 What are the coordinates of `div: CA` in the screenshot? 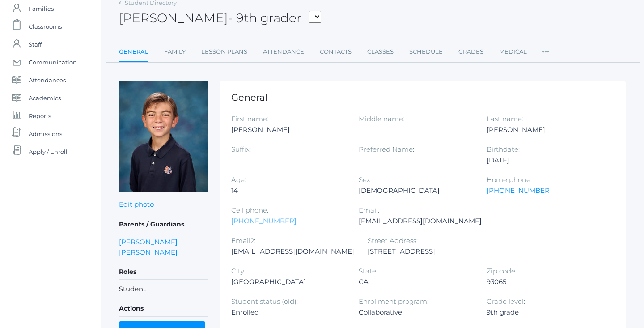 It's located at (416, 282).